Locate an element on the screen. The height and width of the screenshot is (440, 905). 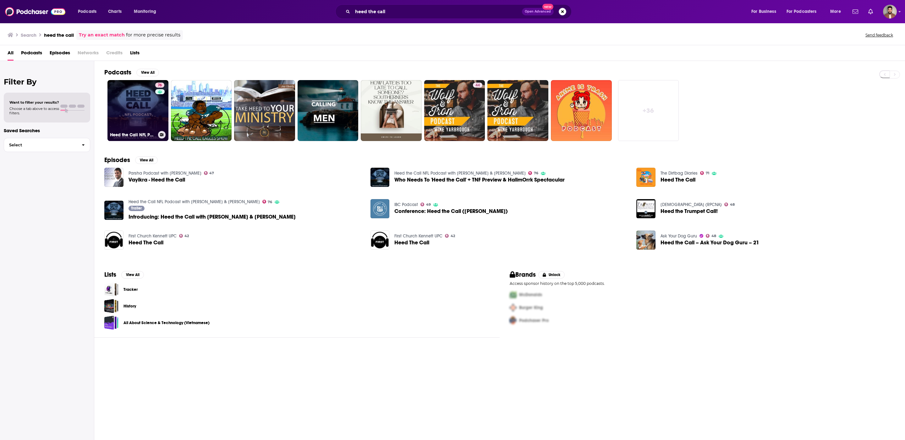
span: Tracker is located at coordinates (111, 289).